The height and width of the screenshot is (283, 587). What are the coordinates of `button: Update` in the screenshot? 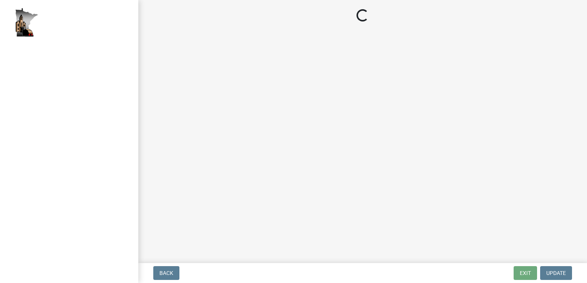 It's located at (556, 273).